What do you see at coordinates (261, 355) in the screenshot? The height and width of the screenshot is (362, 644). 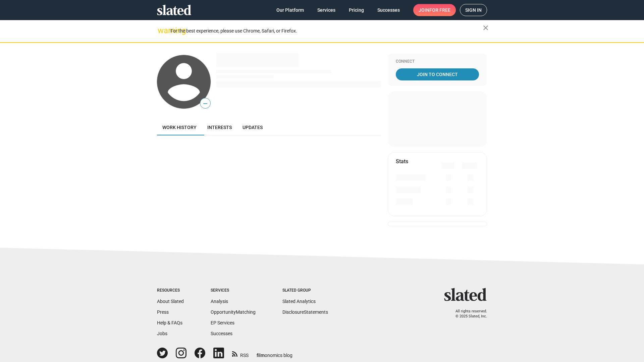 I see `span: film` at bounding box center [261, 355].